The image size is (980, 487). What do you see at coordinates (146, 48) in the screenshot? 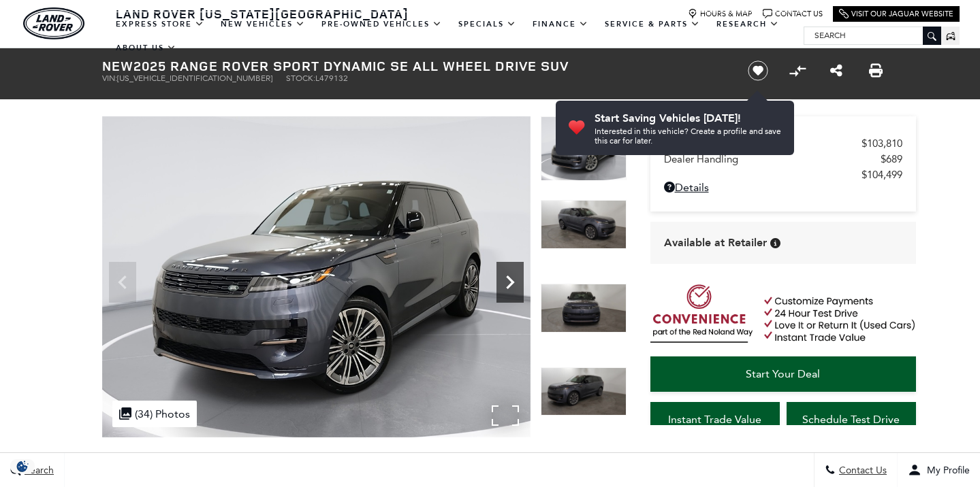
I see `a: About Us` at bounding box center [146, 48].